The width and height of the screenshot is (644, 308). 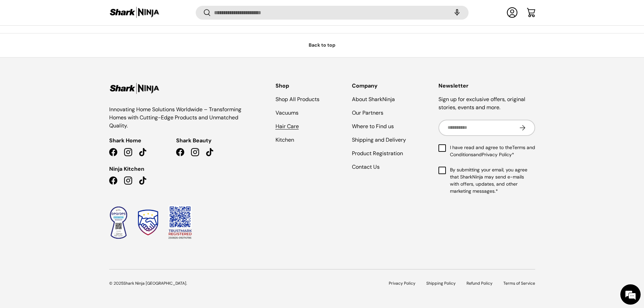 What do you see at coordinates (119, 11) in the screenshot?
I see `div: Minimize live chat window` at bounding box center [119, 11].